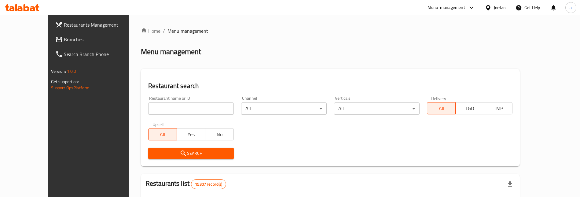 The width and height of the screenshot is (580, 197). I want to click on nav: breadcrumb, so click(330, 31).